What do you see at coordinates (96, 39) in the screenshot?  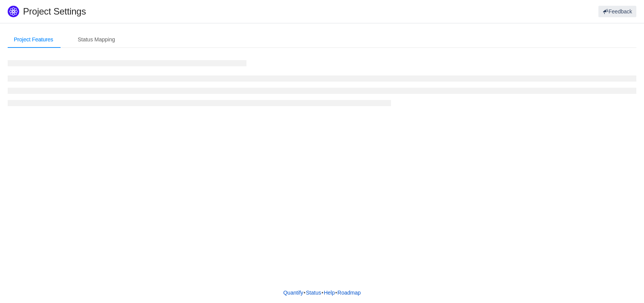 I see `div: Status Mapping` at bounding box center [96, 39].